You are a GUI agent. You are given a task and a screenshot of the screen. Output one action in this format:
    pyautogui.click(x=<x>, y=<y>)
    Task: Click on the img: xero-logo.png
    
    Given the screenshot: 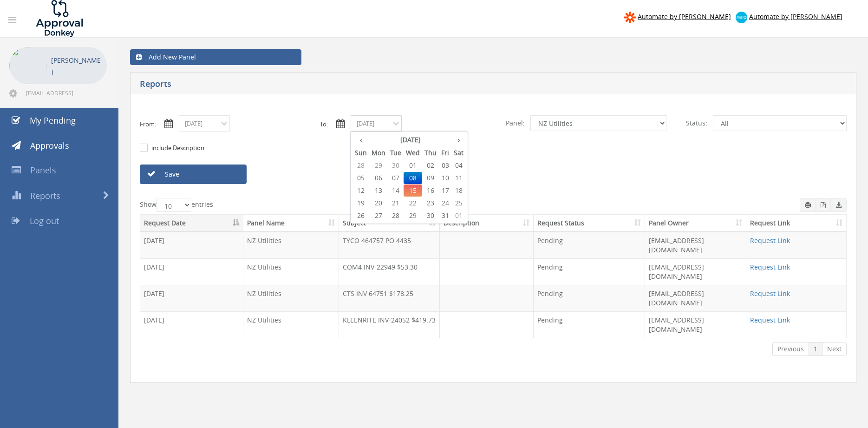 What is the action you would take?
    pyautogui.click(x=741, y=17)
    